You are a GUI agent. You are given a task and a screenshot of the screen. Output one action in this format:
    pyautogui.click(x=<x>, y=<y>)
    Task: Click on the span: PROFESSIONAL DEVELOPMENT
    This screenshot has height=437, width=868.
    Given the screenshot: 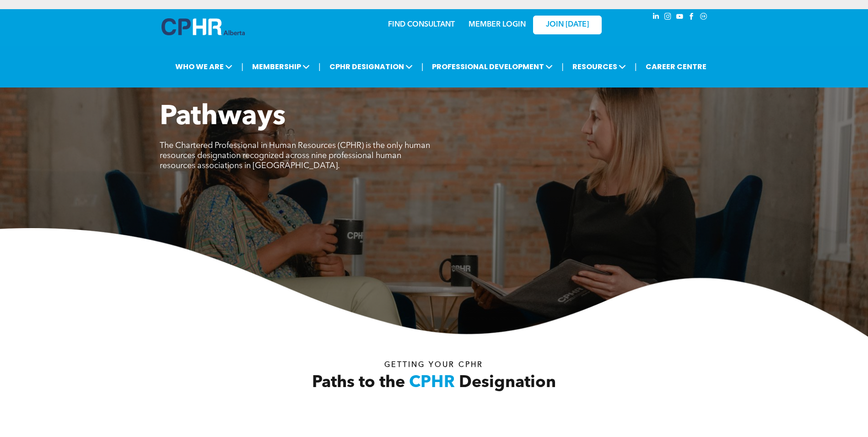 What is the action you would take?
    pyautogui.click(x=492, y=66)
    